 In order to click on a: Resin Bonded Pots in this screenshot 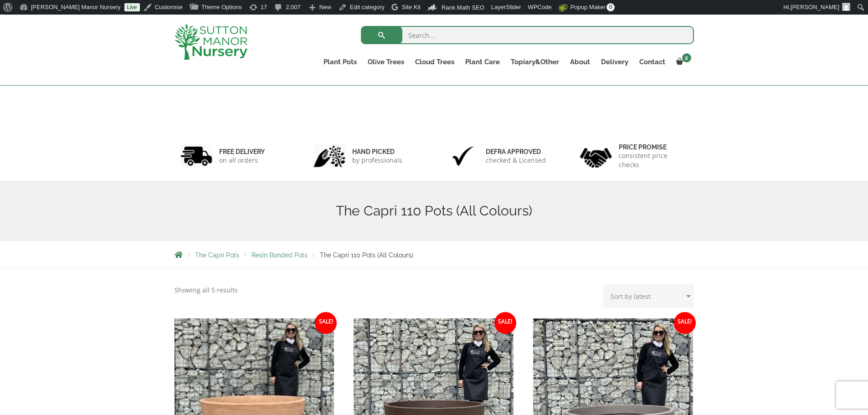, I will do `click(279, 255)`.